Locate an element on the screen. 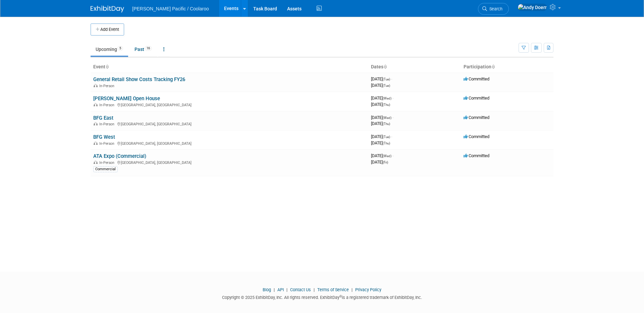  a: Contact Us is located at coordinates (301, 290).